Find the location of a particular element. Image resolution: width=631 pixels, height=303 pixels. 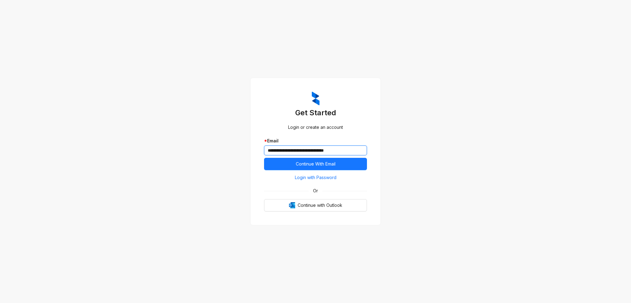

span: Or is located at coordinates (315, 191).